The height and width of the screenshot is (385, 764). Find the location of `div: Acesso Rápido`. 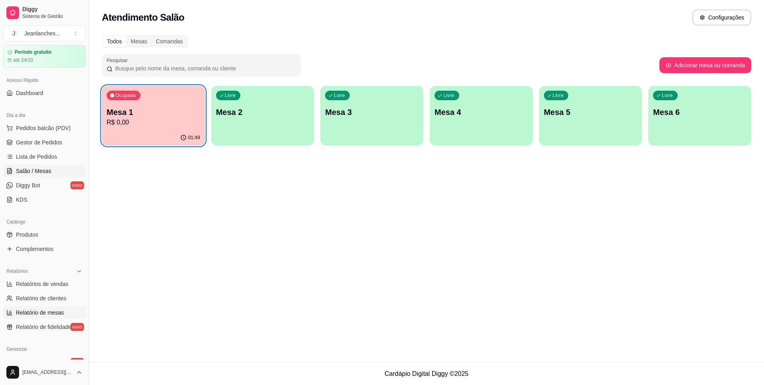

div: Acesso Rápido is located at coordinates (44, 80).